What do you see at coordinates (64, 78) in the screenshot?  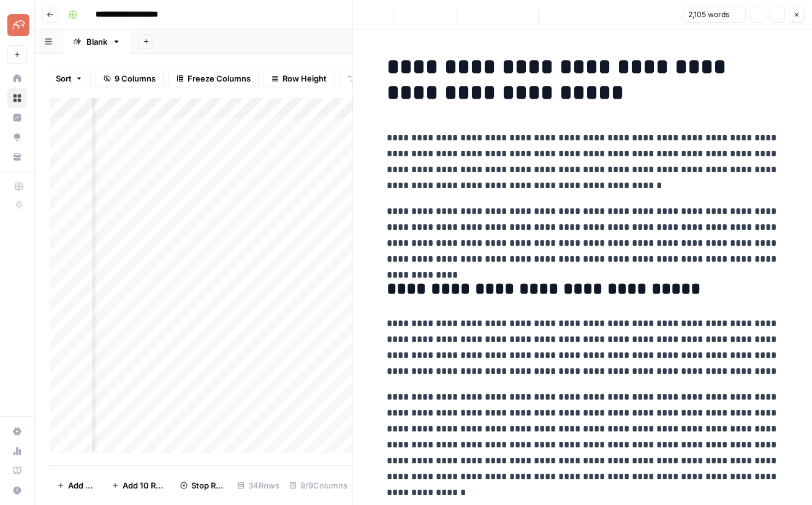 I see `span: Sort` at bounding box center [64, 78].